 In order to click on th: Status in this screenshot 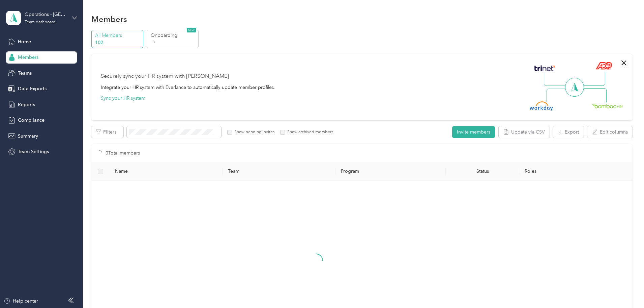, I will do `click(482, 171)`.